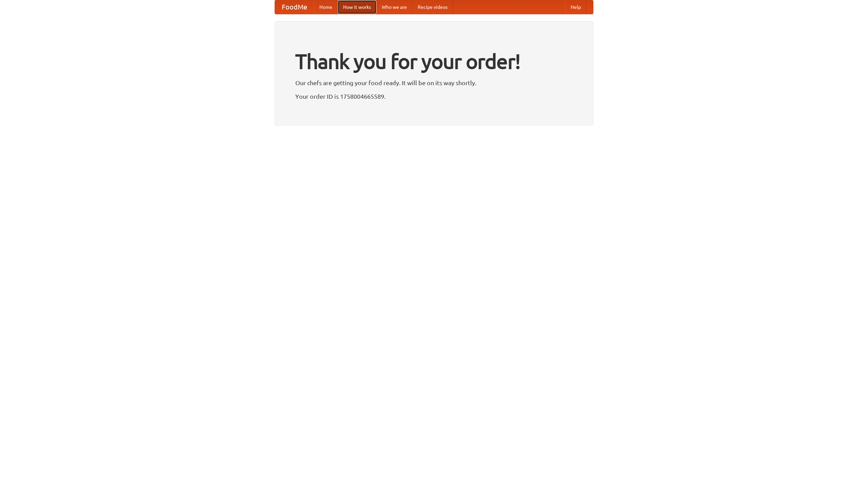 This screenshot has width=868, height=480. I want to click on a: FoodMe, so click(294, 7).